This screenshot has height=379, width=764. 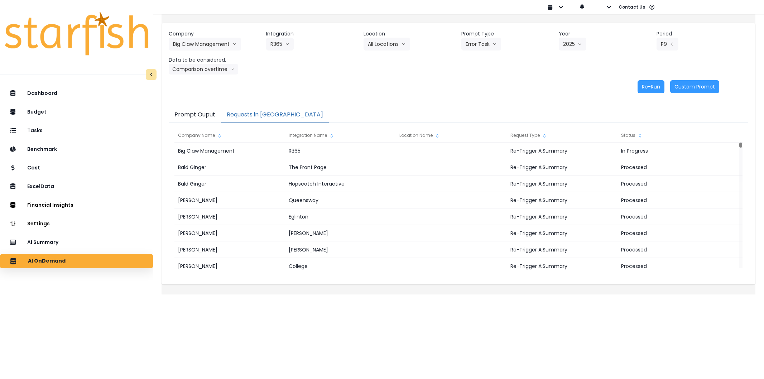 I want to click on div: Hopscotch Interactive, so click(x=340, y=184).